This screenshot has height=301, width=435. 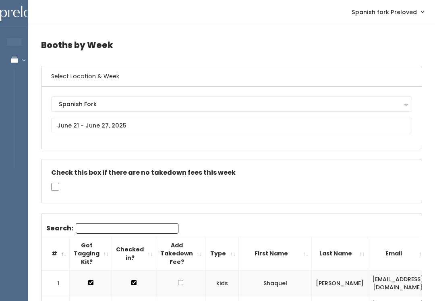 I want to click on td: kids, so click(x=222, y=283).